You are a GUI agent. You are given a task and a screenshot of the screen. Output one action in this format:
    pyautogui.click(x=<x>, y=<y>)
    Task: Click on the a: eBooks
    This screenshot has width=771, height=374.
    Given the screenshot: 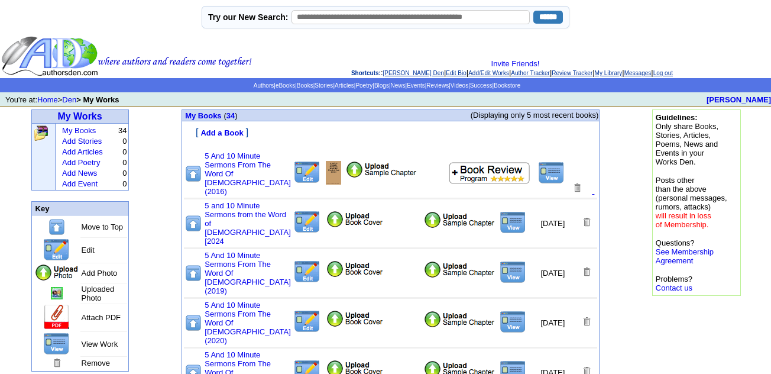 What is the action you would take?
    pyautogui.click(x=285, y=85)
    